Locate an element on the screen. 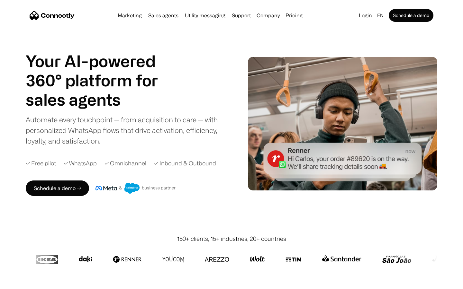 Image resolution: width=463 pixels, height=289 pixels. div: ✓ Omnichannel is located at coordinates (125, 163).